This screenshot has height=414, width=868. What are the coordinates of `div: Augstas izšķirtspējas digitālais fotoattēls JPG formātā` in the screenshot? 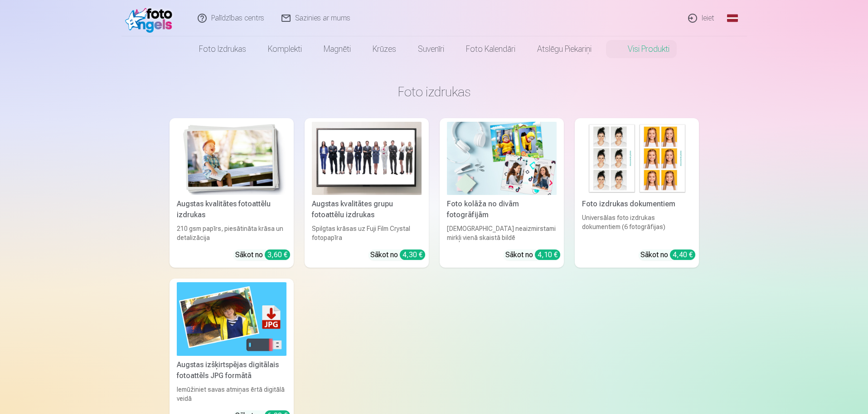 It's located at (232, 370).